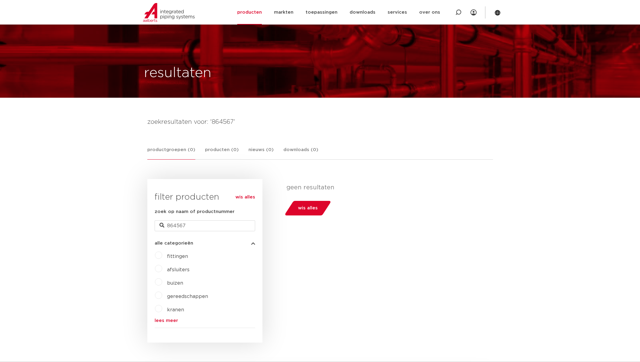 The image size is (640, 362). What do you see at coordinates (178, 73) in the screenshot?
I see `h1: resultaten` at bounding box center [178, 73].